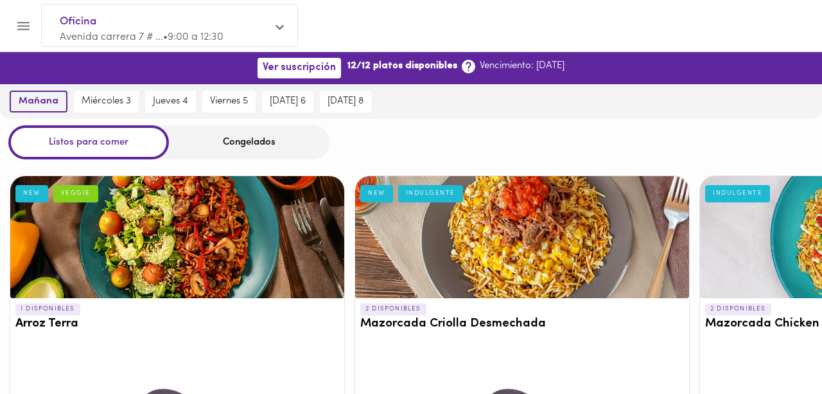 The image size is (822, 394). What do you see at coordinates (177, 324) in the screenshot?
I see `h3: Arroz Terra` at bounding box center [177, 324].